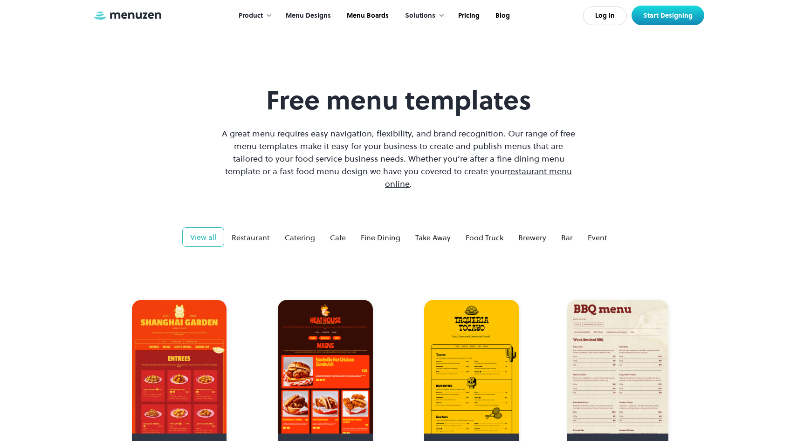 The image size is (797, 441). Describe the element at coordinates (367, 16) in the screenshot. I see `a: Menu Boards` at that location.